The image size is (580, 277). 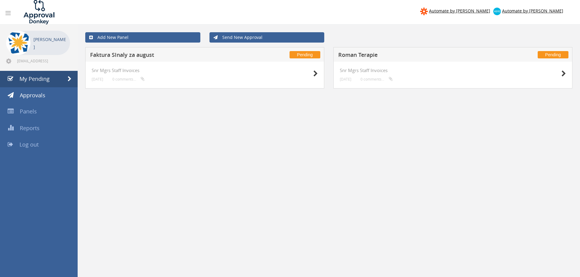 What do you see at coordinates (170, 56) in the screenshot?
I see `h5: Faktura SInaly za august` at bounding box center [170, 56].